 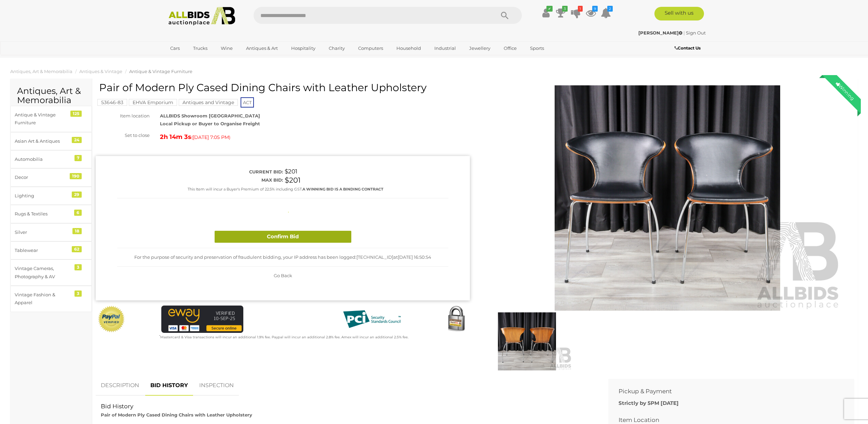 I want to click on div: Set to close, so click(x=122, y=135).